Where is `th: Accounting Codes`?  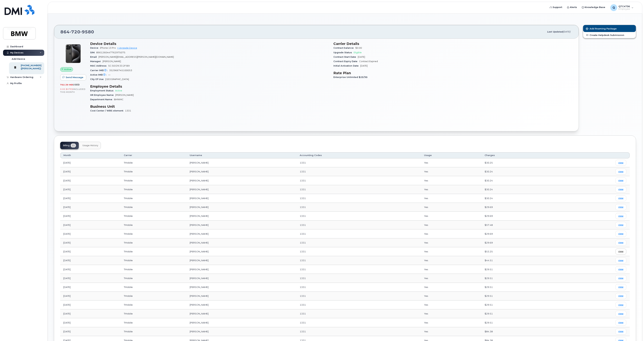
th: Accounting Codes is located at coordinates (359, 156).